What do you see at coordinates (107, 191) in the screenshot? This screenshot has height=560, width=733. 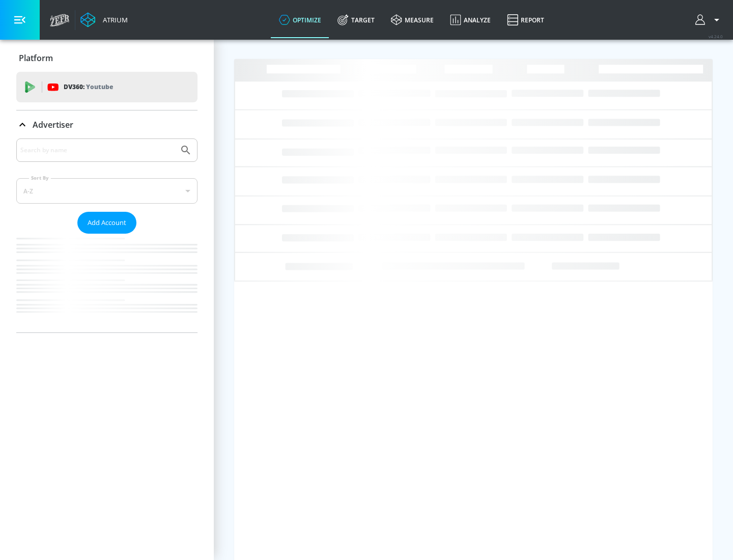 I see `div: A-Z` at bounding box center [107, 191].